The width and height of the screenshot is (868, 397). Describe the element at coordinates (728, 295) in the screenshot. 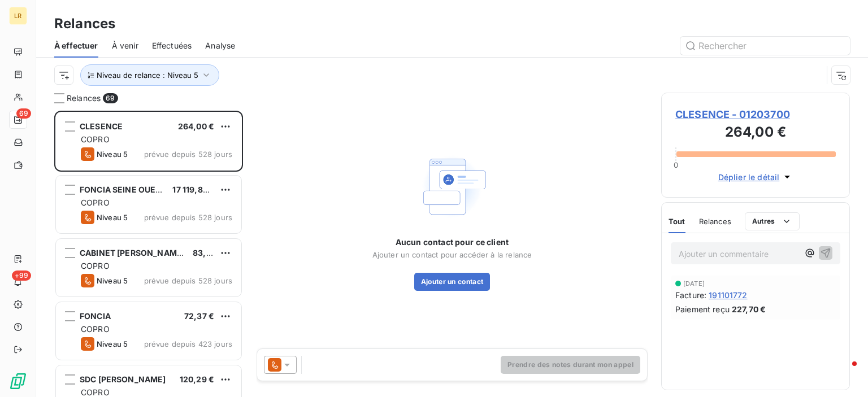

I see `span: 191101772` at that location.